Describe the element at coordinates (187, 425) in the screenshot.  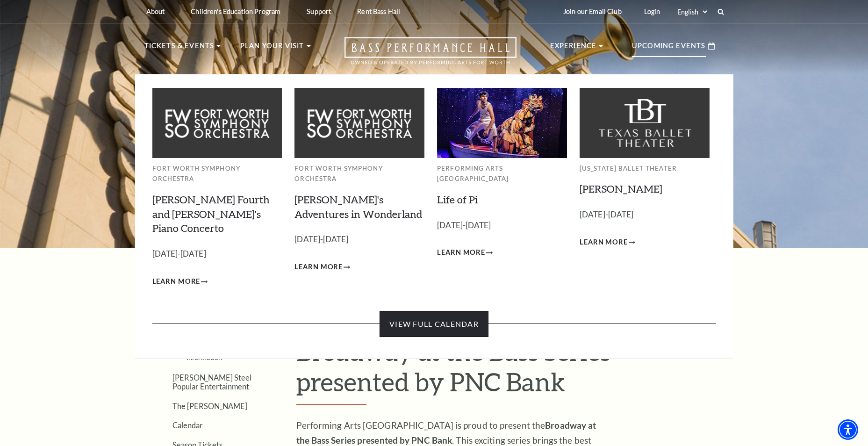
I see `a: Calendar` at that location.